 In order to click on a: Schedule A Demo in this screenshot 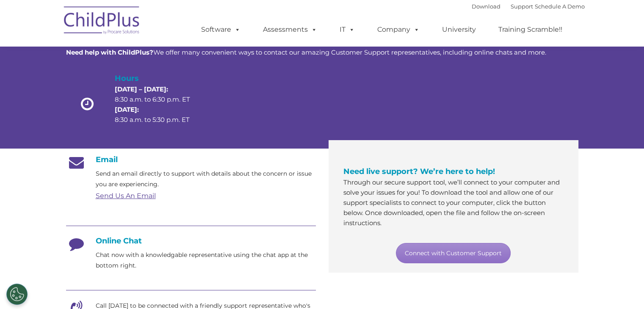, I will do `click(560, 6)`.